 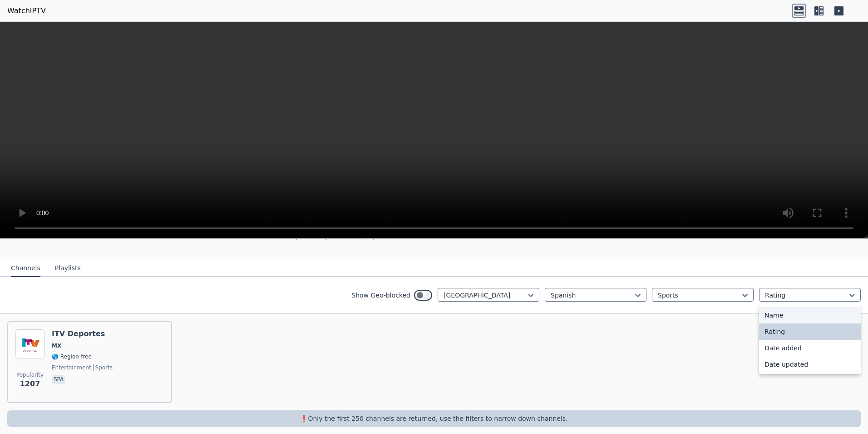 I want to click on div: Date updated, so click(x=810, y=364).